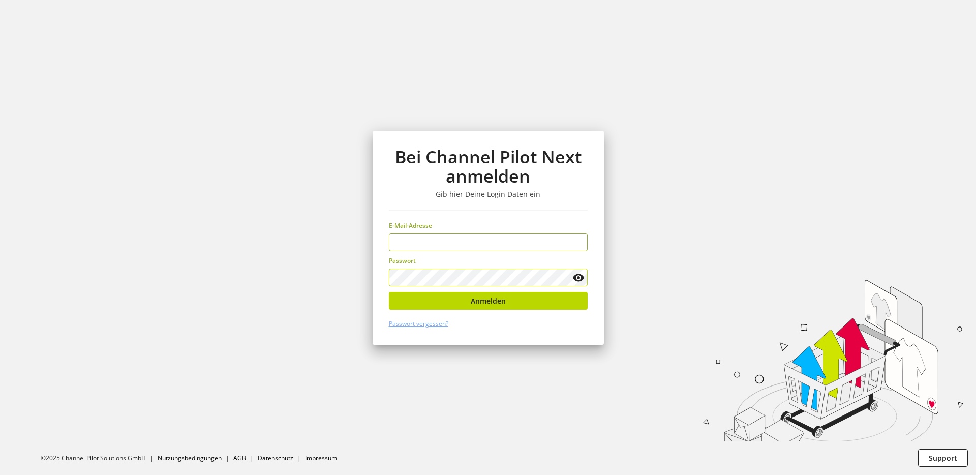 This screenshot has width=976, height=475. What do you see at coordinates (410, 225) in the screenshot?
I see `span: E-Mail-Adresse` at bounding box center [410, 225].